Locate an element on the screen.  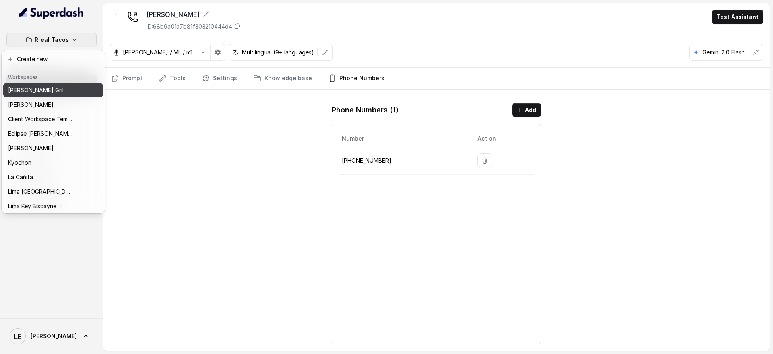
button: Create new is located at coordinates (53, 59).